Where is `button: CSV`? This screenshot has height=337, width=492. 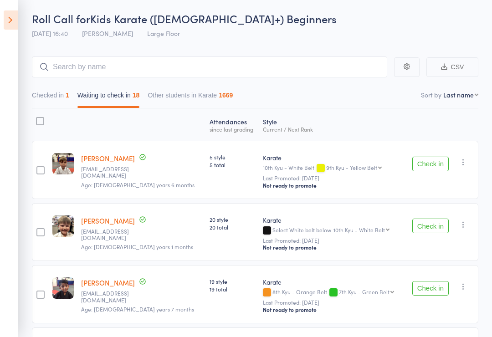
button: CSV is located at coordinates (452, 67).